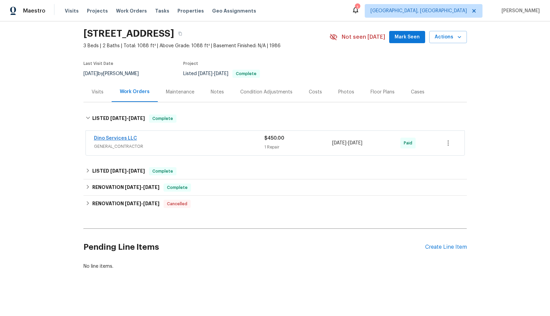  I want to click on span: Listed, so click(222, 74).